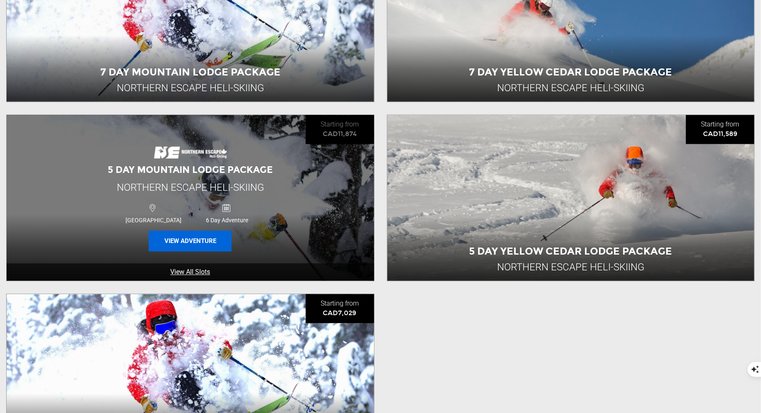 This screenshot has height=413, width=761. Describe the element at coordinates (190, 149) in the screenshot. I see `img: images` at that location.